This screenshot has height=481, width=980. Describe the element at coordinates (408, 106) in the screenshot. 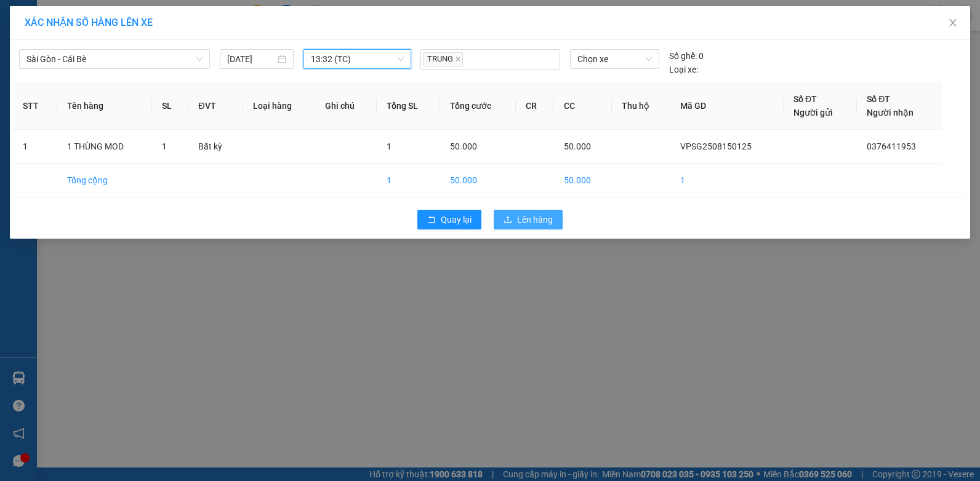

I see `th: Tổng SL` at that location.